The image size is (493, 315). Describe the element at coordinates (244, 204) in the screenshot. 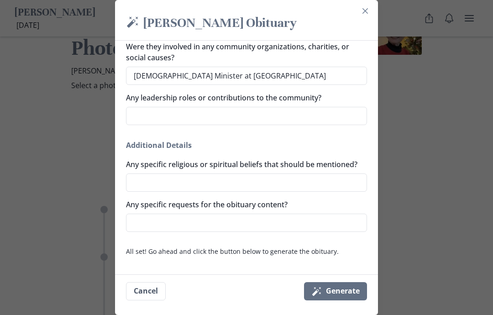

I see `label: Any specific requests for the obituary content?` at that location.